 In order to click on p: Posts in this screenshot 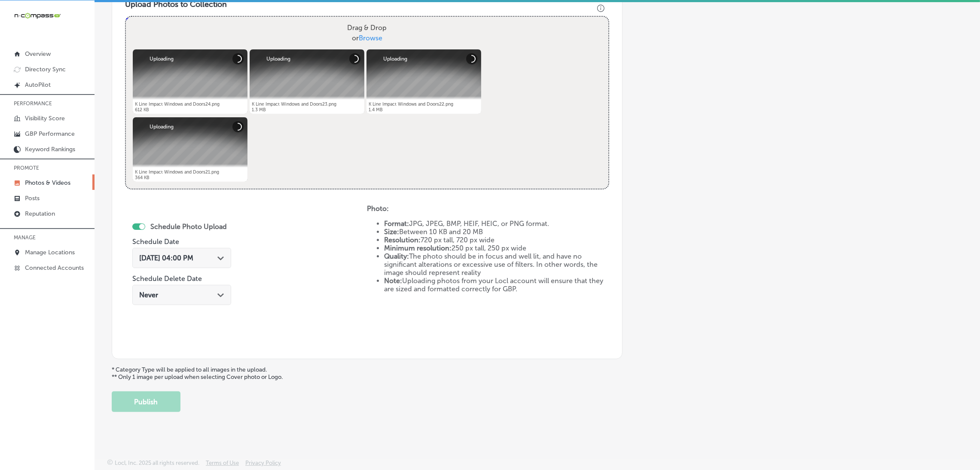, I will do `click(32, 198)`.